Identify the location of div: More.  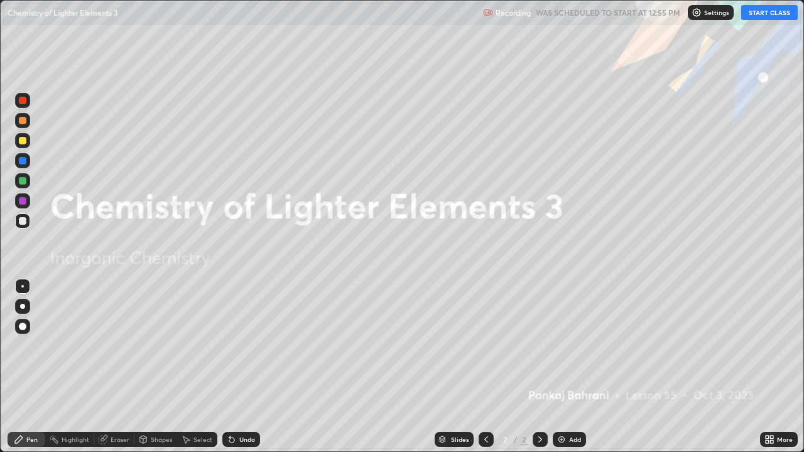
(784, 440).